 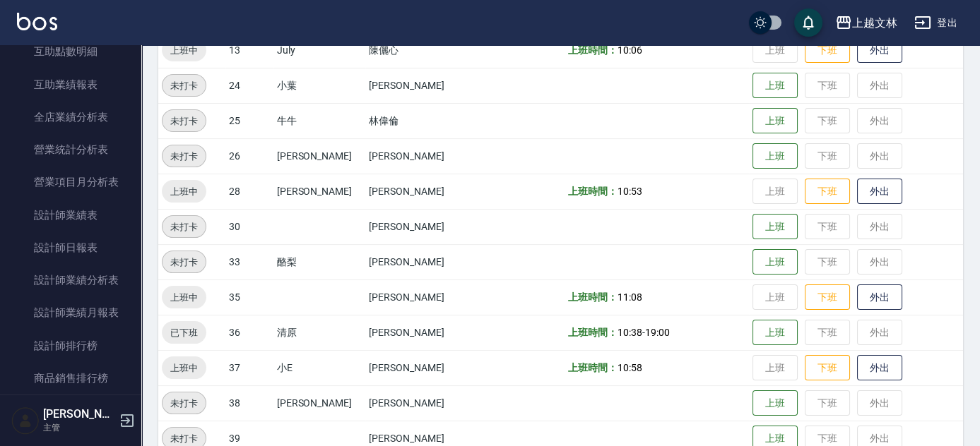 What do you see at coordinates (250, 85) in the screenshot?
I see `td: 24` at bounding box center [250, 85].